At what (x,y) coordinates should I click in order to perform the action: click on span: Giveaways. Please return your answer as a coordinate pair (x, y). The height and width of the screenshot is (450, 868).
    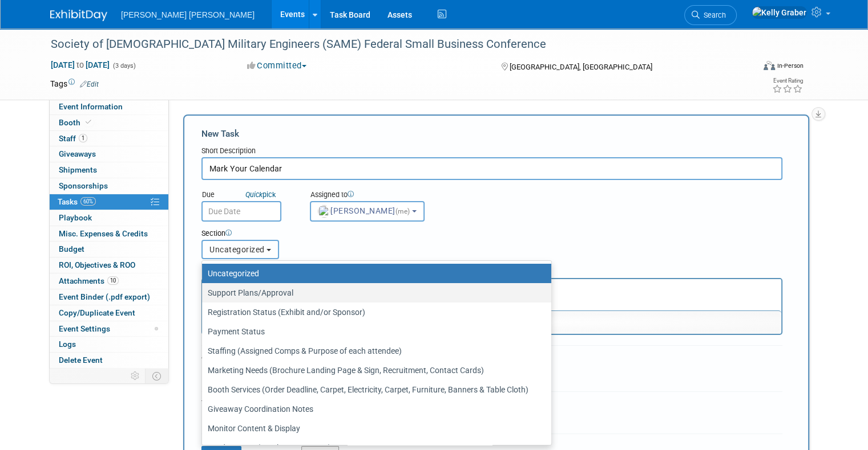
    Looking at the image, I should click on (77, 154).